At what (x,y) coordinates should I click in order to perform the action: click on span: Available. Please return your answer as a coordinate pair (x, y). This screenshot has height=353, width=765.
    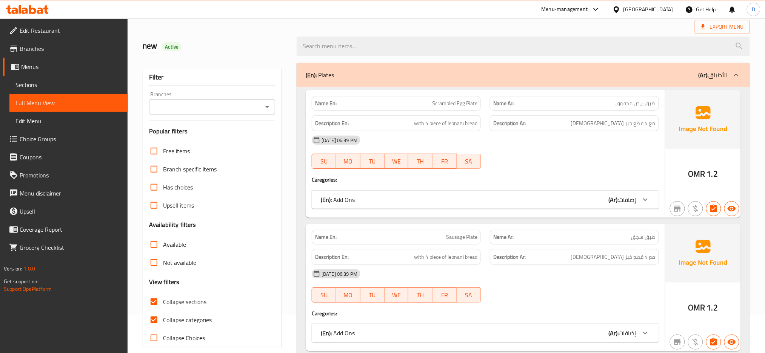
    Looking at the image, I should click on (174, 245).